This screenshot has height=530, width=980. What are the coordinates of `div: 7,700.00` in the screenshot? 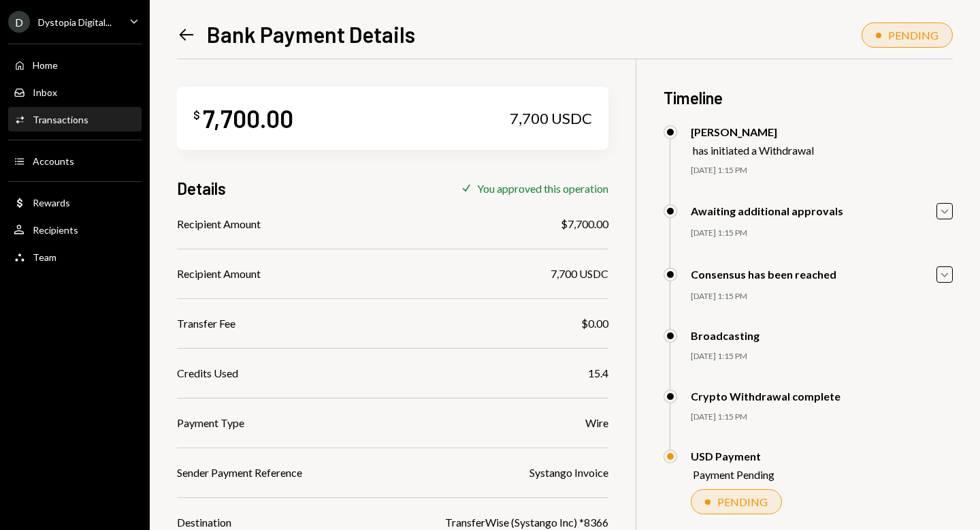 It's located at (248, 118).